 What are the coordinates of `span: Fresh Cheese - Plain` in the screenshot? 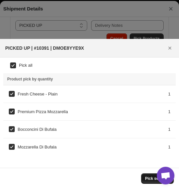 It's located at (38, 94).